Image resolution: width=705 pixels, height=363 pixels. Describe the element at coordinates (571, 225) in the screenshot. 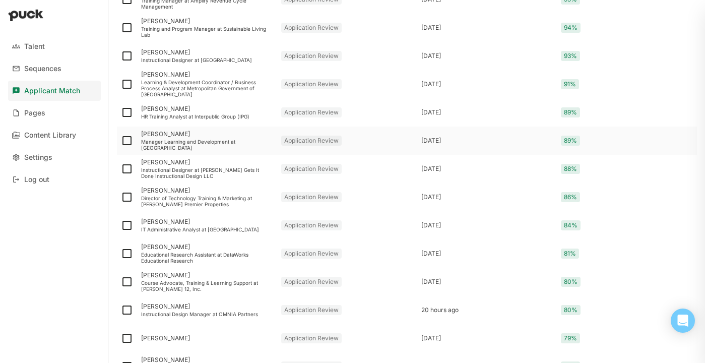

I see `div: 84%` at that location.